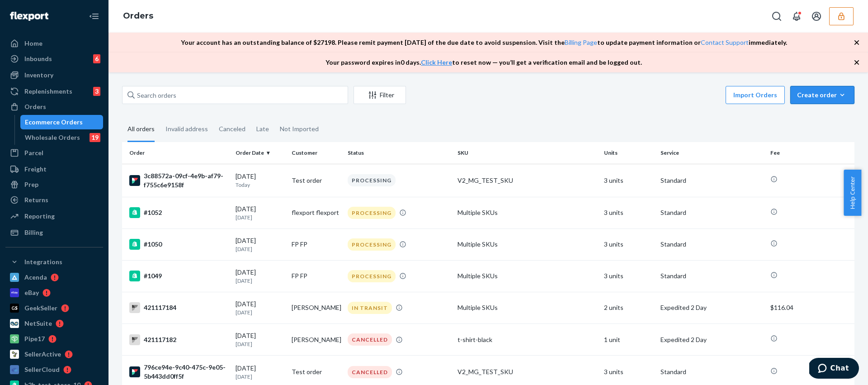 The image size is (868, 385). Describe the element at coordinates (823, 95) in the screenshot. I see `button: Create order` at that location.